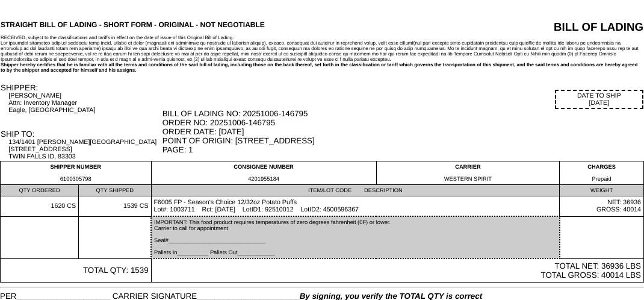 The image size is (644, 300). Describe the element at coordinates (81, 134) in the screenshot. I see `div: SHIP TO:` at that location.